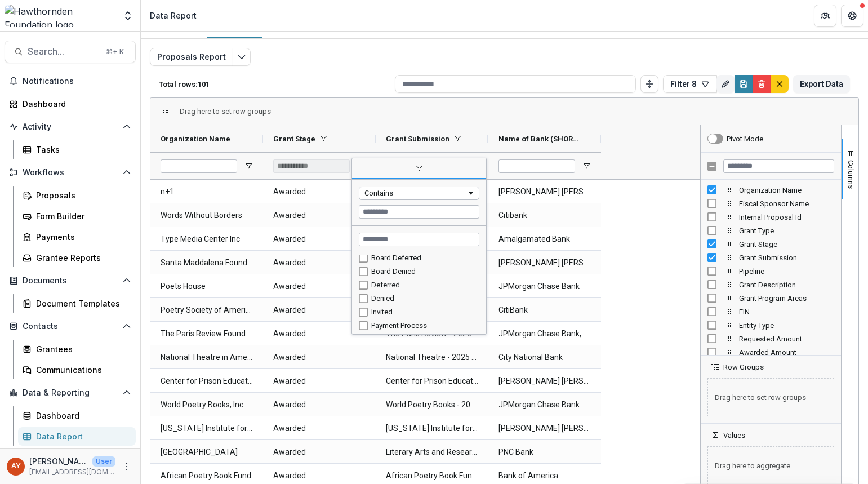  Describe the element at coordinates (81, 195) in the screenshot. I see `div: Proposals` at that location.